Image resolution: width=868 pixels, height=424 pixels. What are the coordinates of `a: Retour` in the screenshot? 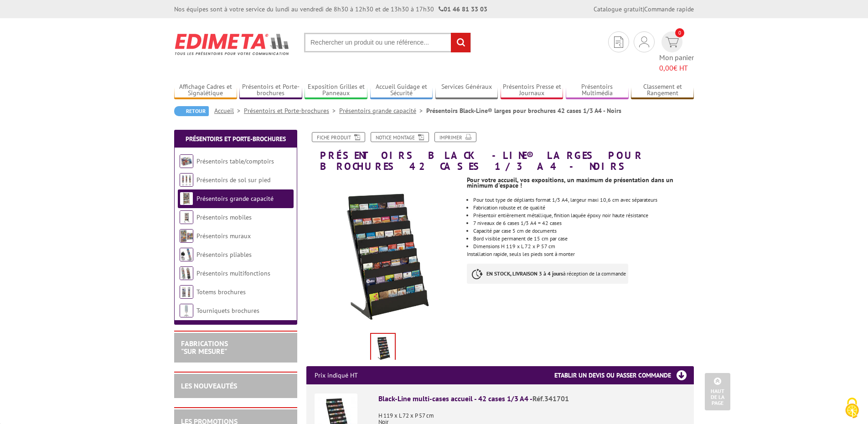 It's located at (192, 111).